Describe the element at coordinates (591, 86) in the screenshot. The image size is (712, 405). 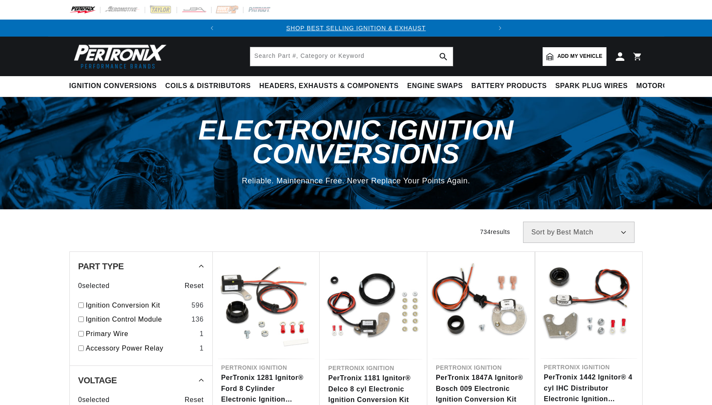
I see `span: Spark Plug Wires` at that location.